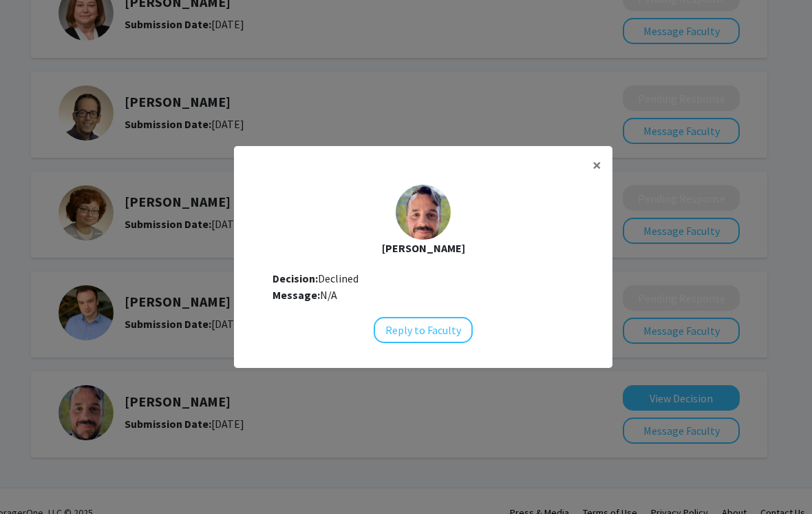 This screenshot has width=812, height=514. I want to click on button: Close, so click(596, 165).